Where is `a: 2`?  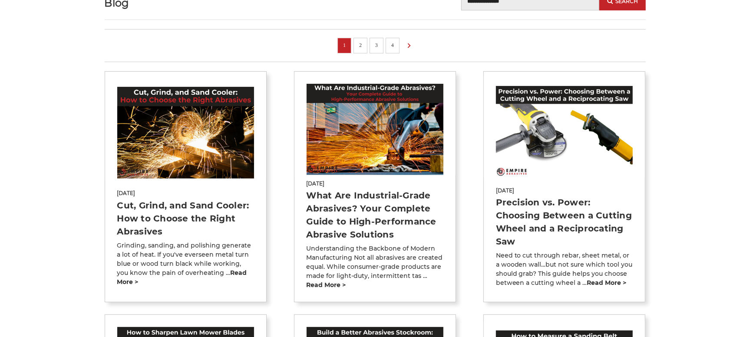 a: 2 is located at coordinates (361, 45).